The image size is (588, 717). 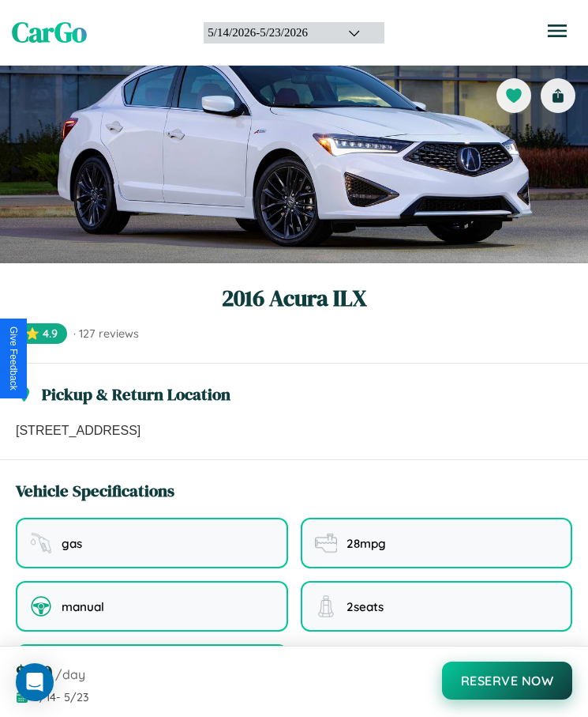 I want to click on span: gas, so click(x=72, y=543).